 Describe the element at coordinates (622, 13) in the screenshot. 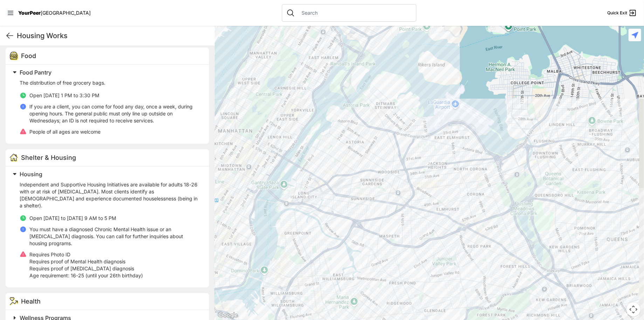

I see `a: Quick Exit` at that location.